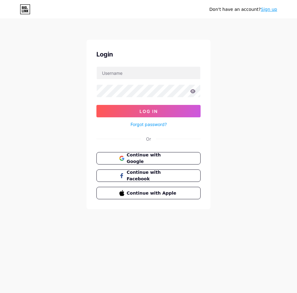 The height and width of the screenshot is (293, 297). What do you see at coordinates (152, 176) in the screenshot?
I see `span: Continue with Facebook` at bounding box center [152, 176].